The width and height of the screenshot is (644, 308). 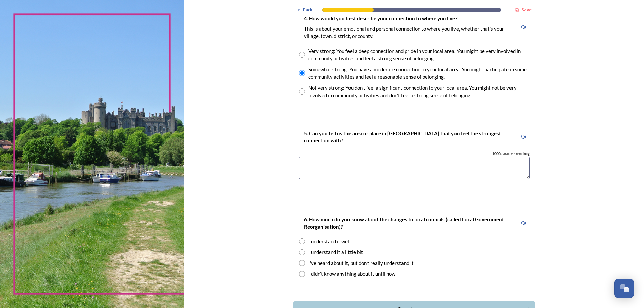 I want to click on strong: 6. How much do you know about the changes to local councils (called Local Government Reorganisati..., so click(x=405, y=222).